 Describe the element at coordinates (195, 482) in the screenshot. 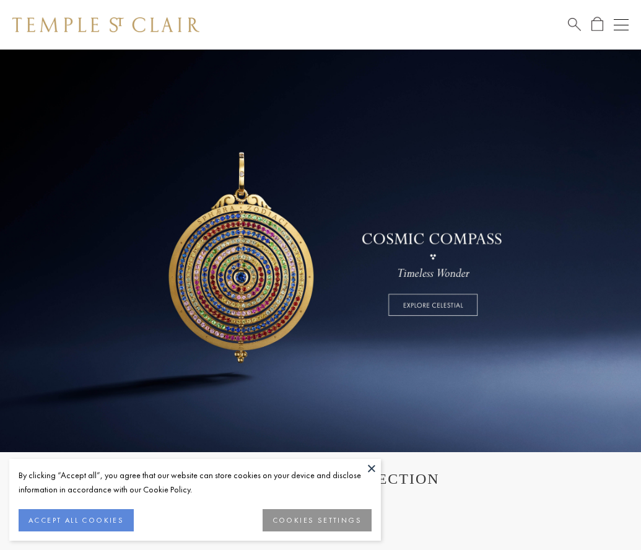

I see `div: By clicking “Accept all”, you agree that our website can store cookies on your device and disclos...` at that location.